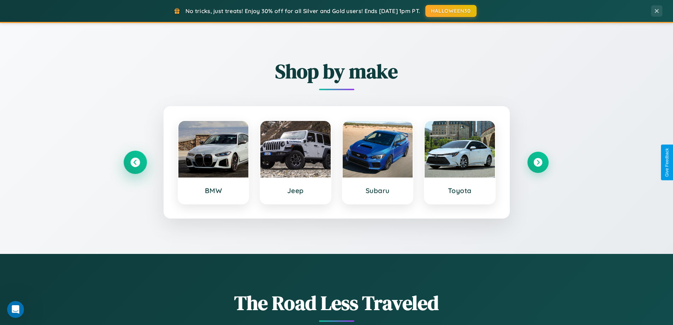 Image resolution: width=673 pixels, height=325 pixels. What do you see at coordinates (451, 11) in the screenshot?
I see `button: HALLOWEEN30` at bounding box center [451, 11].